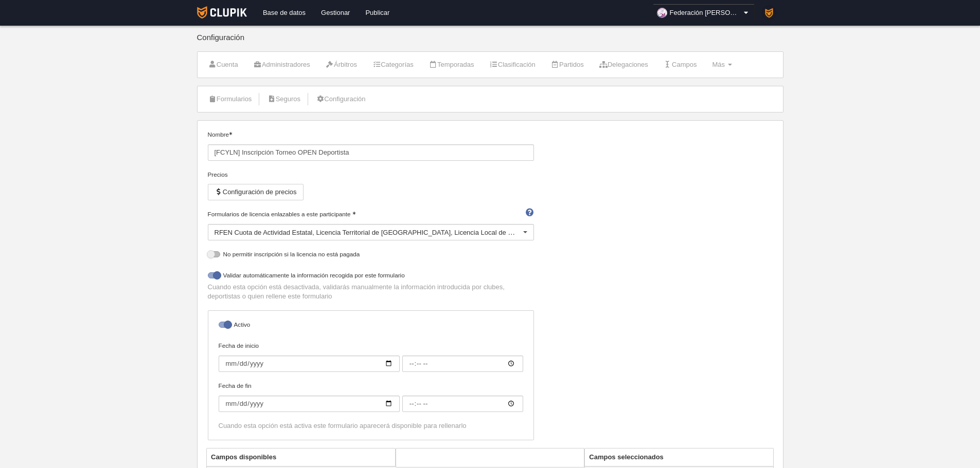 The width and height of the screenshot is (980, 468). I want to click on th: Campos seleccionados, so click(679, 457).